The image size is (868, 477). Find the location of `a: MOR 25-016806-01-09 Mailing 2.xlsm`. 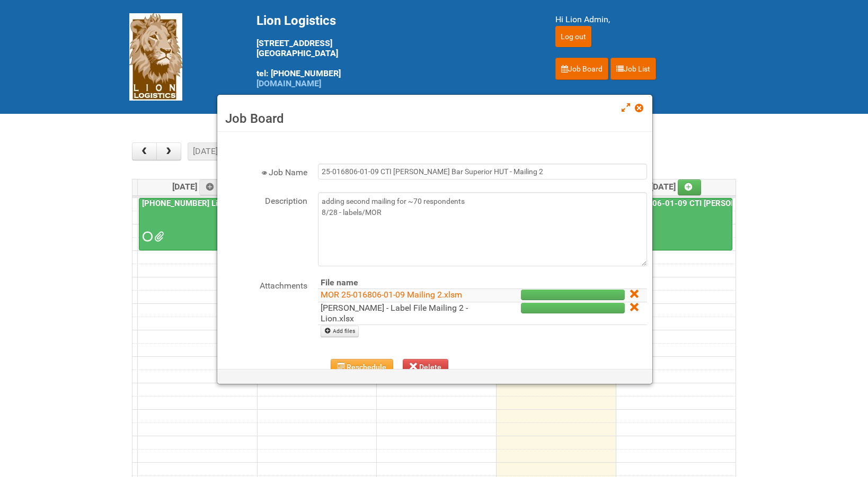

a: MOR 25-016806-01-09 Mailing 2.xlsm is located at coordinates (391, 294).